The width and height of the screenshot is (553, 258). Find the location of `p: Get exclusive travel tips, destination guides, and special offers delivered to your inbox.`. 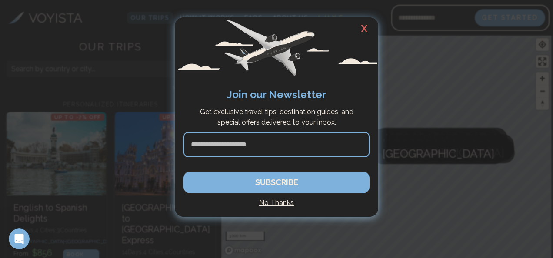

p: Get exclusive travel tips, destination guides, and special offers delivered to your inbox. is located at coordinates (277, 117).